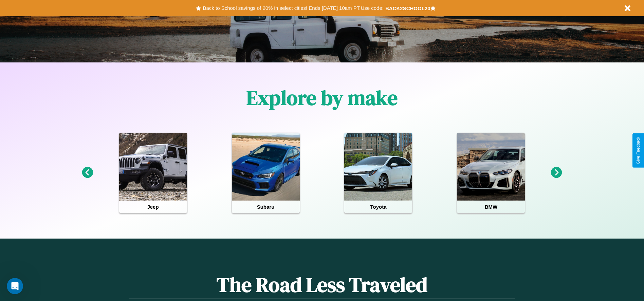 Image resolution: width=644 pixels, height=301 pixels. What do you see at coordinates (638, 150) in the screenshot?
I see `div: Give Feedback` at bounding box center [638, 150].